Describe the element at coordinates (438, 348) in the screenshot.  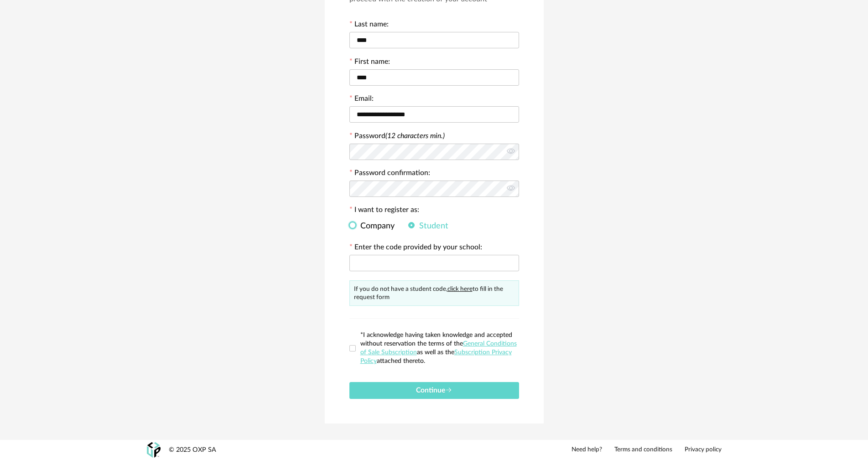
I see `span: *I acknowledge having taken knowledge and accepted without reservation the terms of the as well a...` at that location.